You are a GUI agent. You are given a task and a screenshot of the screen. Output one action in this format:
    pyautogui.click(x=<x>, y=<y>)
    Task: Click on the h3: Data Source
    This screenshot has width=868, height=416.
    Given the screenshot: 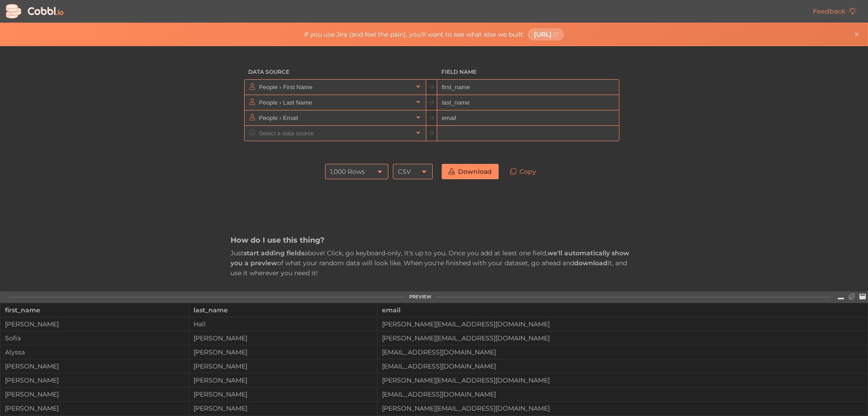 What is the action you would take?
    pyautogui.click(x=335, y=72)
    